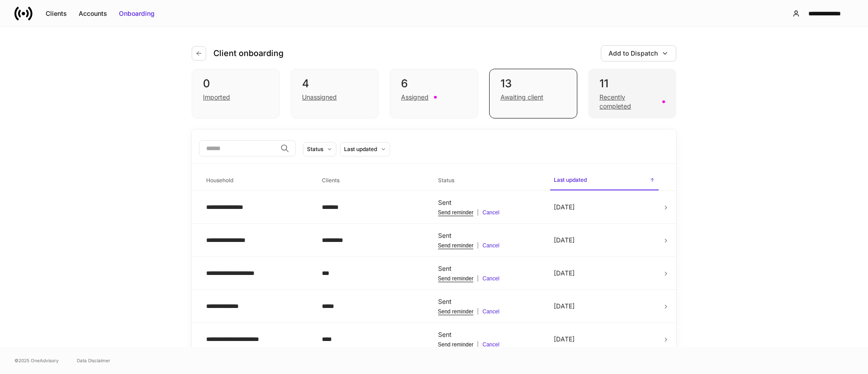  Describe the element at coordinates (257, 180) in the screenshot. I see `span: Household` at that location.